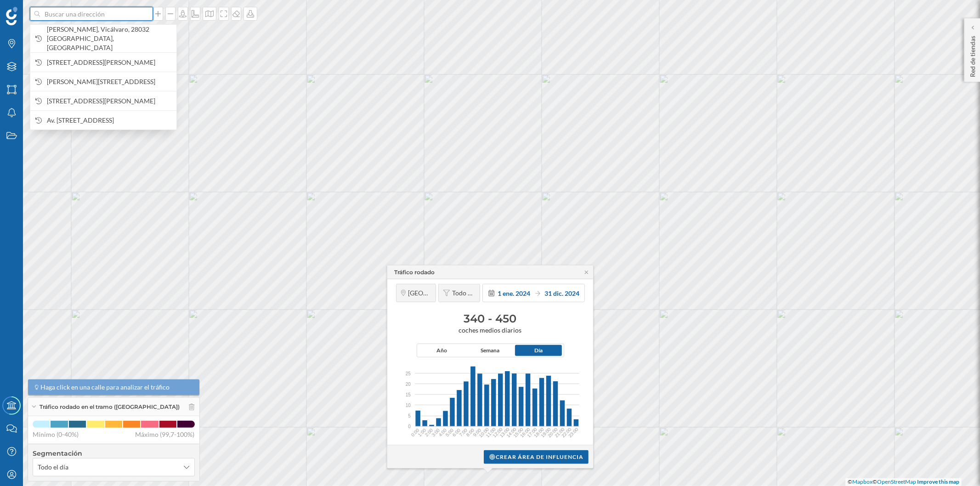  What do you see at coordinates (106, 387) in the screenshot?
I see `span: Haga click en una calle para analizar el tráfico` at bounding box center [106, 387].